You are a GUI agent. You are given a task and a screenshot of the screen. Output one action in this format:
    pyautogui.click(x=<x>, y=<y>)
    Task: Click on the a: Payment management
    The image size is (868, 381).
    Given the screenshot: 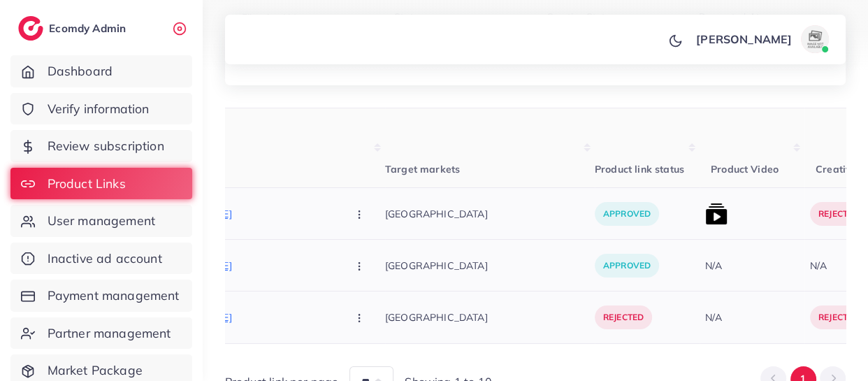 What is the action you would take?
    pyautogui.click(x=101, y=296)
    